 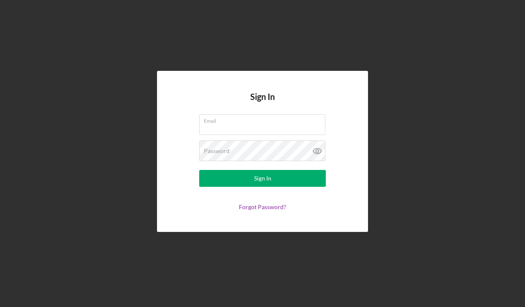 What do you see at coordinates (265, 119) in the screenshot?
I see `label: Email` at bounding box center [265, 119].